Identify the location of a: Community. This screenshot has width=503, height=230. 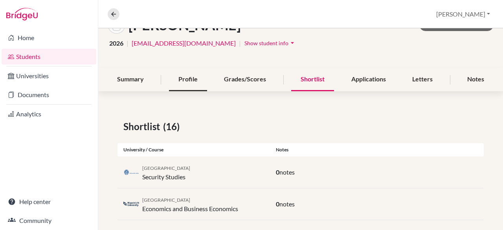
(49, 220).